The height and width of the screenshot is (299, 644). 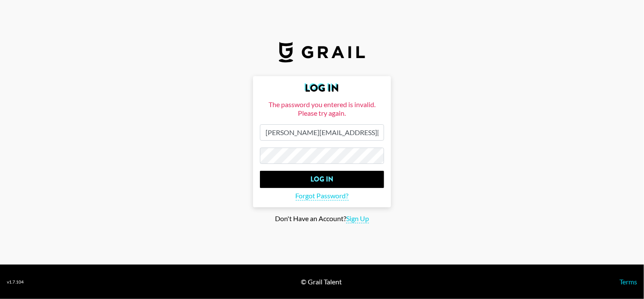 What do you see at coordinates (322, 52) in the screenshot?
I see `img: Grail Talent Logo` at bounding box center [322, 52].